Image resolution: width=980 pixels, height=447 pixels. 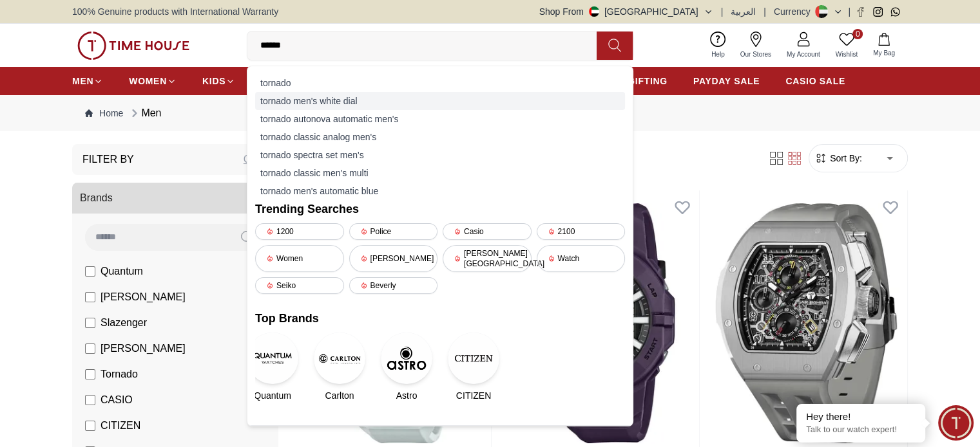 I want to click on input: Tornado, so click(x=90, y=374).